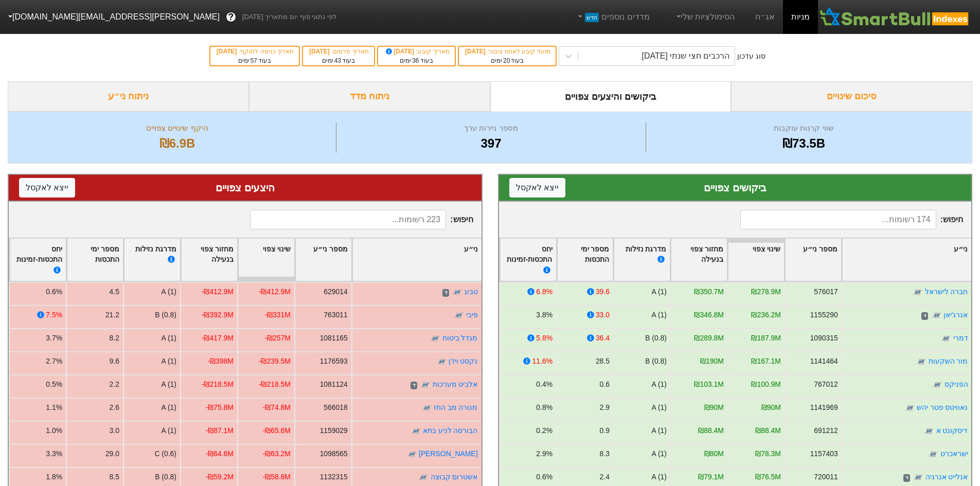 This screenshot has width=980, height=486. What do you see at coordinates (602, 292) in the screenshot?
I see `div: 39.6` at bounding box center [602, 292].